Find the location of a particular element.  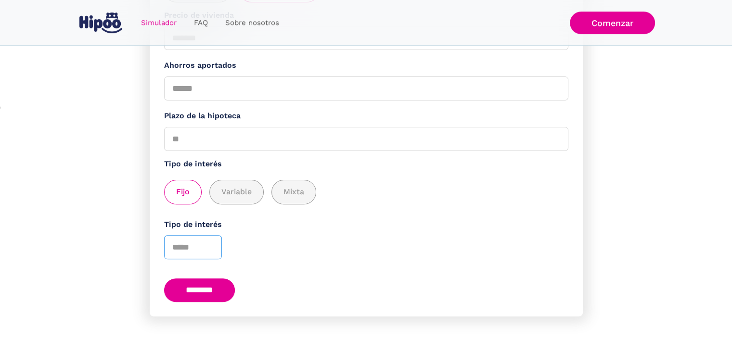

a: Simulador is located at coordinates (159, 23).